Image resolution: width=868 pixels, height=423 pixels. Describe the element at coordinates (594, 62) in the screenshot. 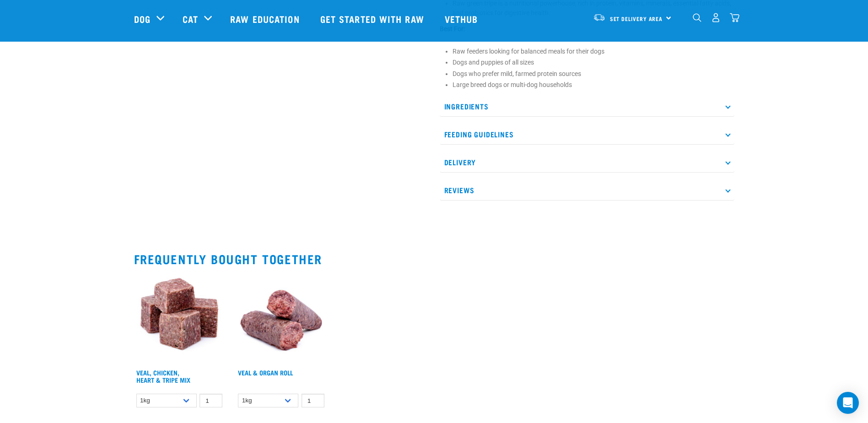

I see `li: Dogs and puppies of all sizes` at that location.